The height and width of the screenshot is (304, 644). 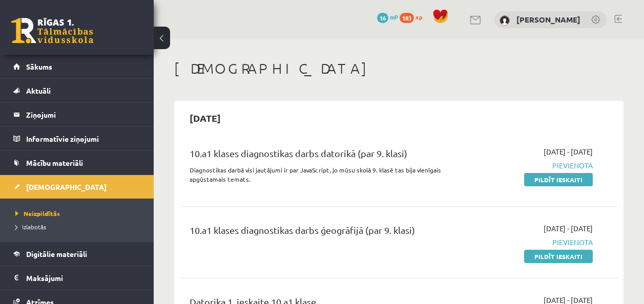 What do you see at coordinates (77, 254) in the screenshot?
I see `a: Digitālie materiāli` at bounding box center [77, 254].